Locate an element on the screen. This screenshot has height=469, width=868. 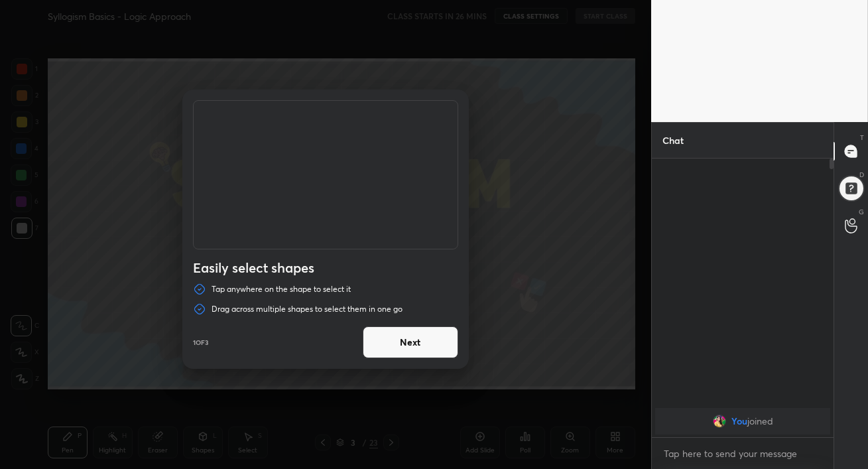
h4: Easily select shapes is located at coordinates (325, 268).